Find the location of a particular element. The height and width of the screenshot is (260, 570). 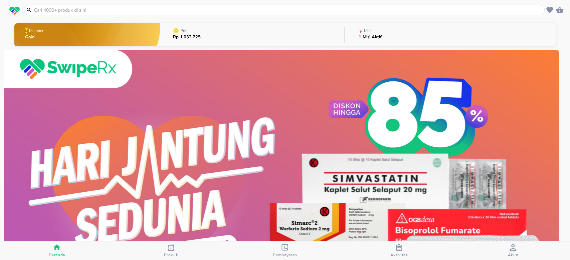

button: Misi1 Misi Aktif is located at coordinates (450, 35).